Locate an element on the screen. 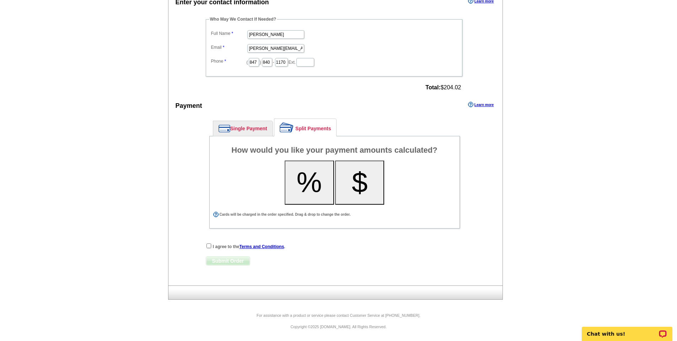  label: Phone is located at coordinates (229, 61).